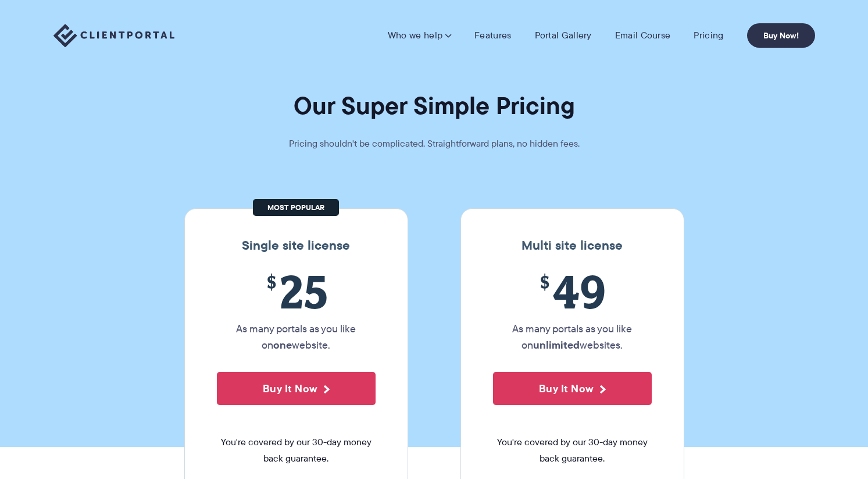  Describe the element at coordinates (563, 35) in the screenshot. I see `a: Portal Gallery` at that location.